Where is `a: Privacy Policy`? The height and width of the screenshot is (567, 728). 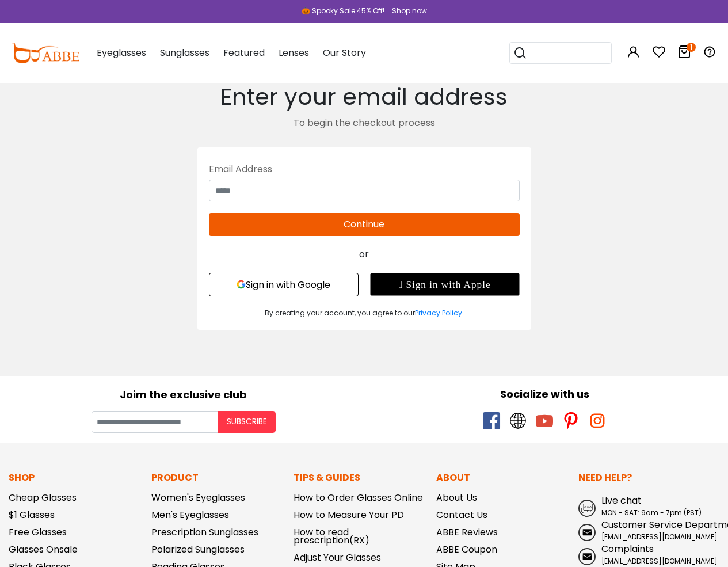
a: Privacy Policy is located at coordinates (439, 312).